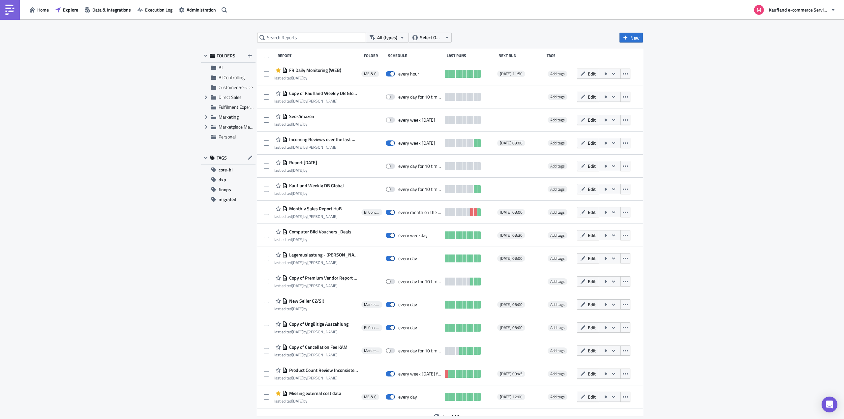  I want to click on div: Report, so click(319, 55).